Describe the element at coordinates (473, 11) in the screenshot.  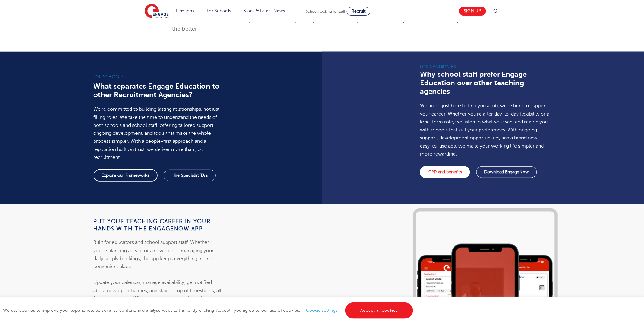
I see `a: Sign up` at that location.